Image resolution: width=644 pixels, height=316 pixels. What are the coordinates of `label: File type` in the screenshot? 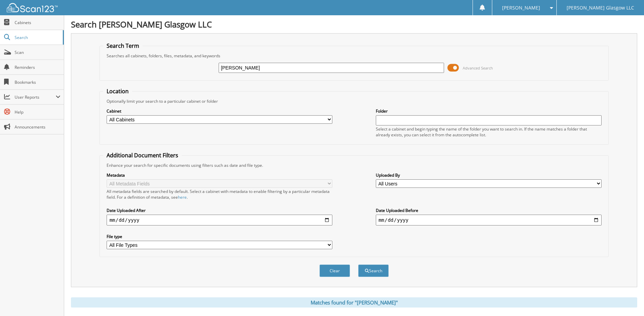 It's located at (219, 236).